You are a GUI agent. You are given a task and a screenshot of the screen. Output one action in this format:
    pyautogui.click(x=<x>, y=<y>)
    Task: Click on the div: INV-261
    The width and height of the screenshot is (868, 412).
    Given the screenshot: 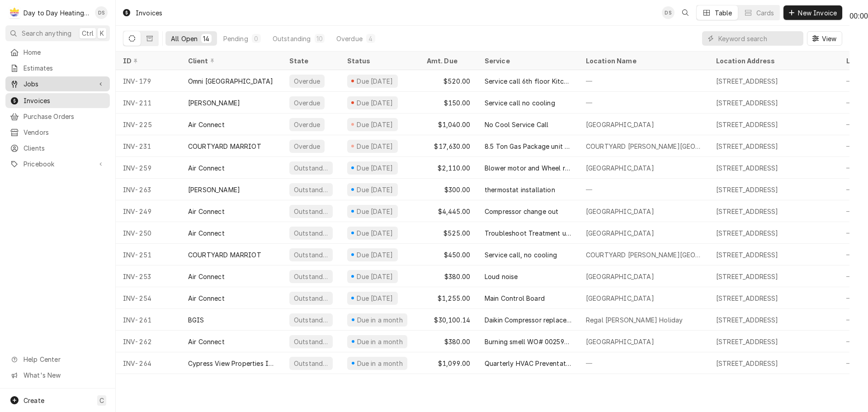 What is the action you would take?
    pyautogui.click(x=148, y=320)
    